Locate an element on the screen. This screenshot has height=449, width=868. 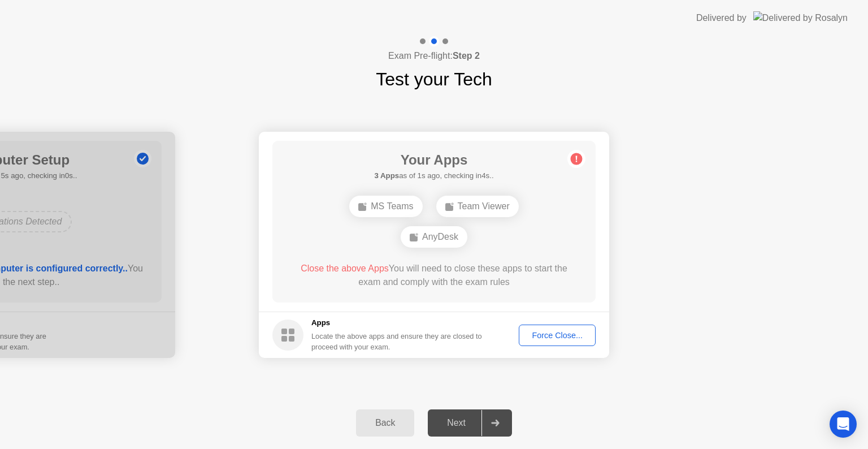
h5: as of 1s ago, checking in4s.. is located at coordinates (433, 176).